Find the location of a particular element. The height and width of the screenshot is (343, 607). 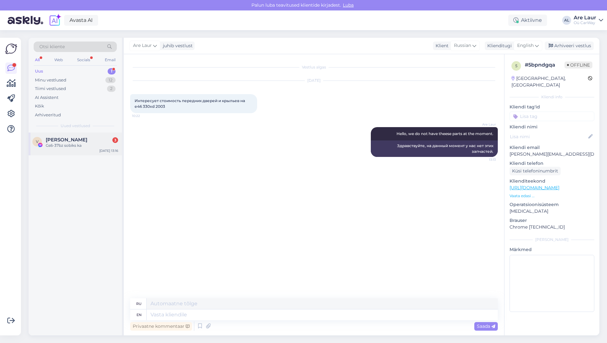

div: 12 is located at coordinates (110, 80).